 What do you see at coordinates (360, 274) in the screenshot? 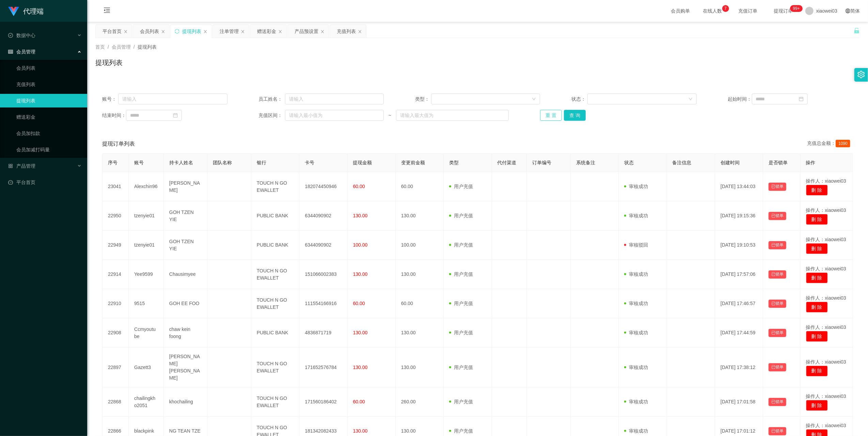
I see `span: 130.00` at bounding box center [360, 274].